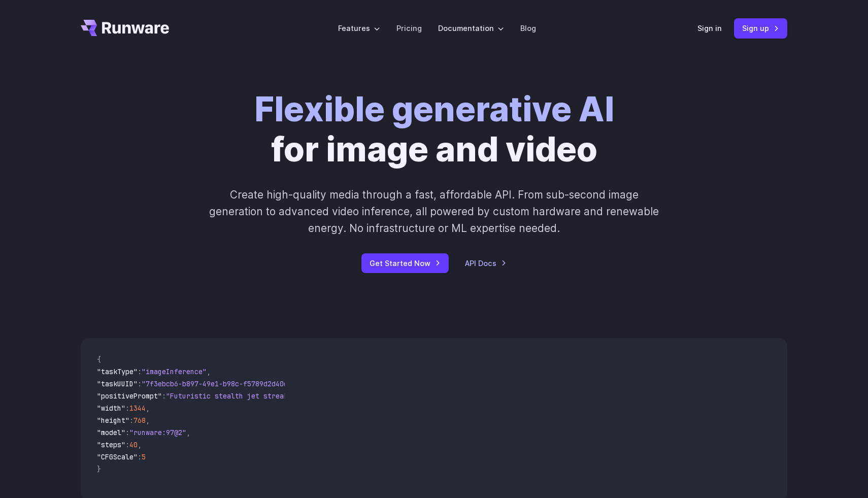  Describe the element at coordinates (111, 445) in the screenshot. I see `span: "steps"` at that location.